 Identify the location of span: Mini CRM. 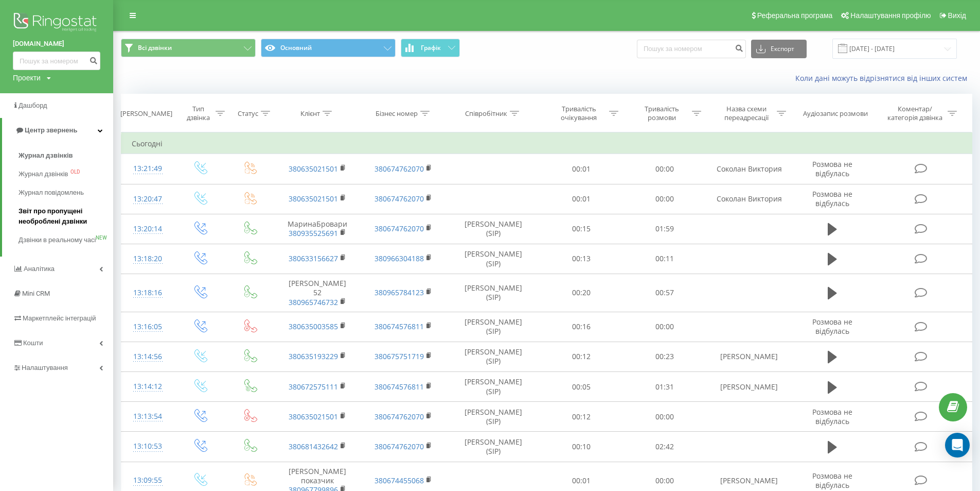
(36, 293).